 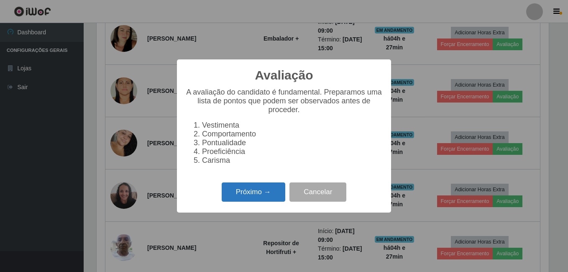 I want to click on button: Cancelar, so click(x=318, y=192).